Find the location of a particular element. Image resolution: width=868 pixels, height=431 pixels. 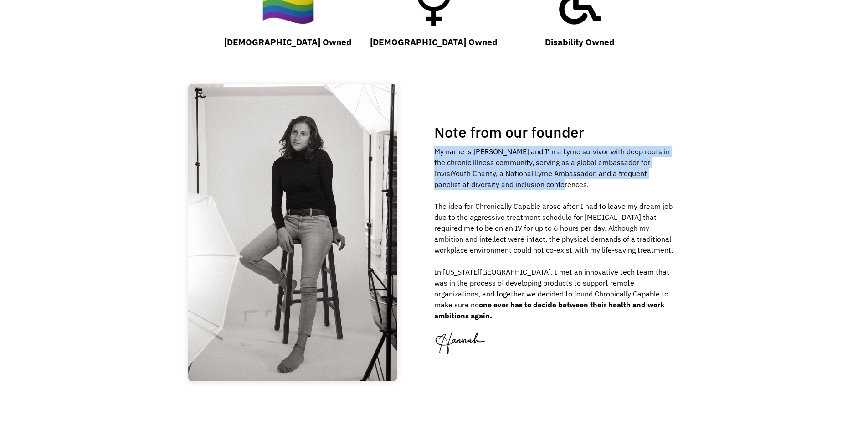

strong: one ever has to decide between their health and work ambitions again. is located at coordinates (549, 310).